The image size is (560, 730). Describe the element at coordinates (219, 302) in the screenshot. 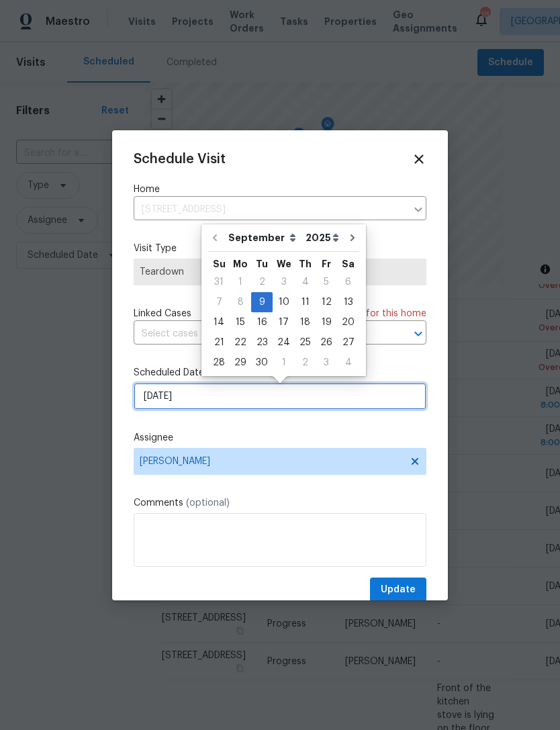

I see `div: 7` at that location.